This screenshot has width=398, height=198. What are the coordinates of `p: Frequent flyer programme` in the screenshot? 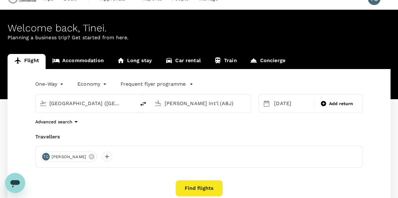 It's located at (153, 84).